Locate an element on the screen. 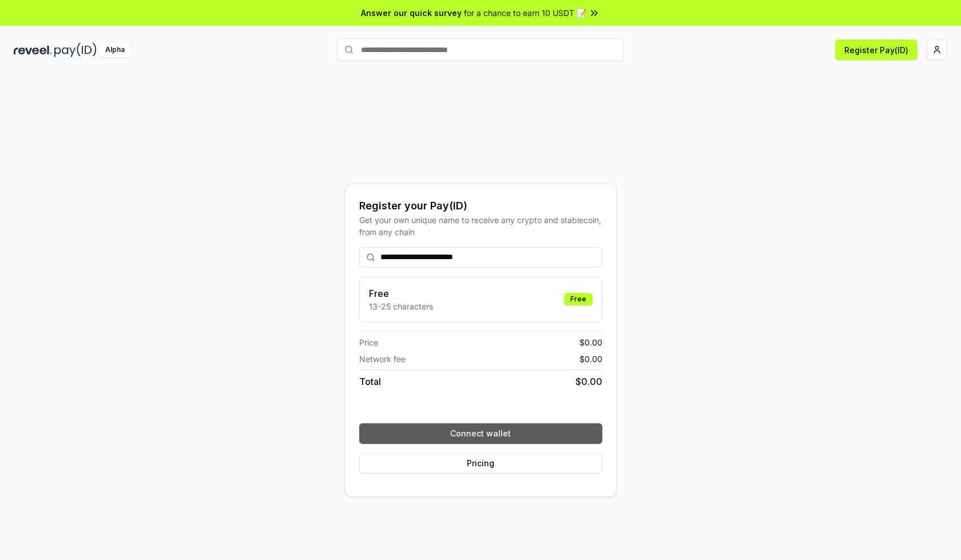 The width and height of the screenshot is (961, 560). span: Price is located at coordinates (368, 342).